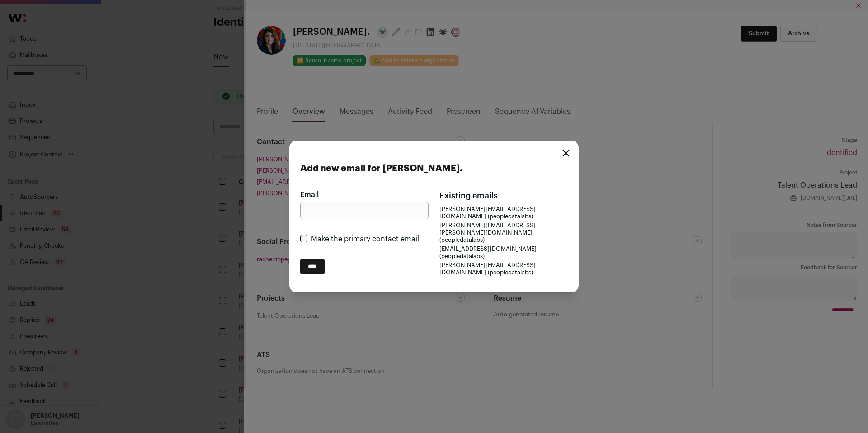 The width and height of the screenshot is (868, 433). Describe the element at coordinates (365, 239) in the screenshot. I see `label: Make the primary contact email` at that location.